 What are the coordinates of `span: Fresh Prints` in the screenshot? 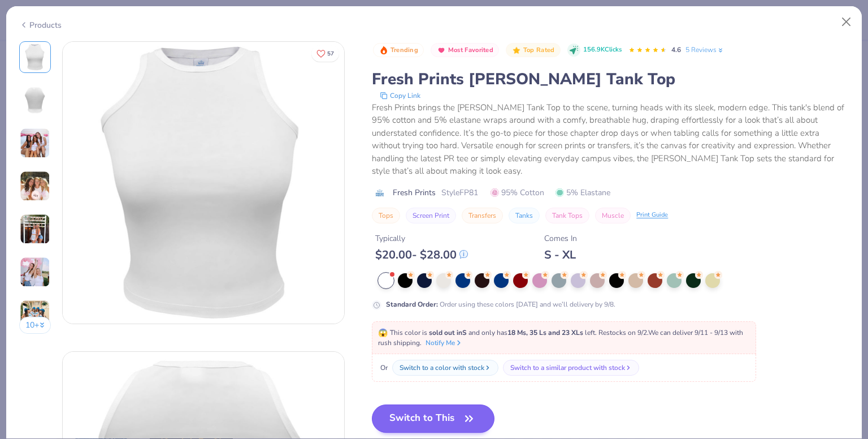 It's located at (415, 192).